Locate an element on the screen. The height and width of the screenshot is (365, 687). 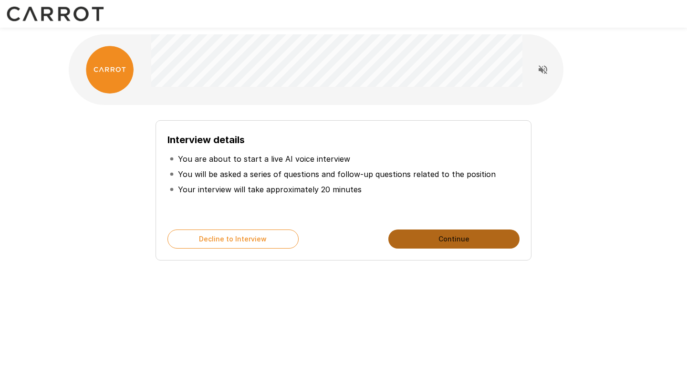
button: Read questions aloud is located at coordinates (543, 70).